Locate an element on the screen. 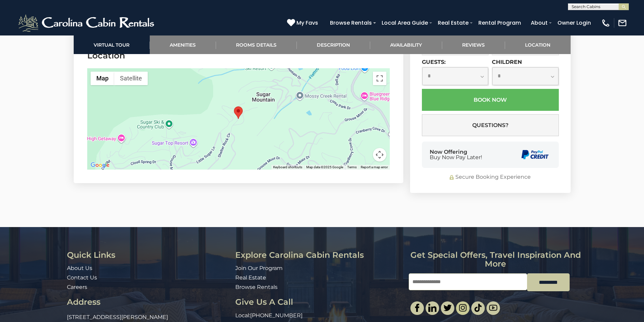 The height and width of the screenshot is (322, 644). a: Description is located at coordinates (333, 45).